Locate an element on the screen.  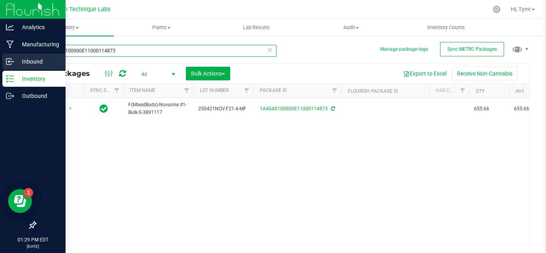
span: Lab Results is located at coordinates (256, 28).